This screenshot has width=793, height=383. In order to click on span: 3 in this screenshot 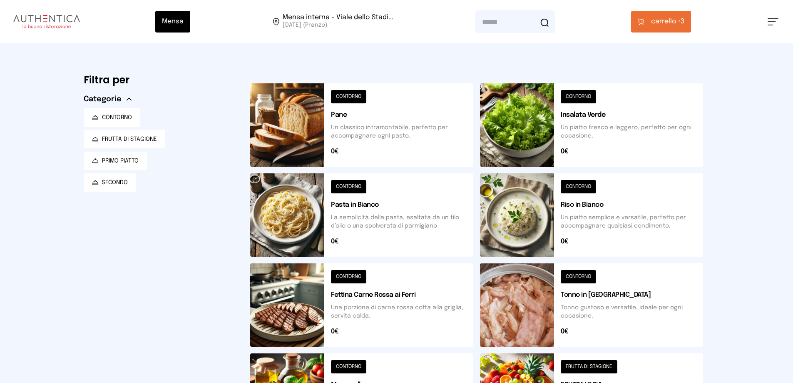, I will do `click(668, 22)`.